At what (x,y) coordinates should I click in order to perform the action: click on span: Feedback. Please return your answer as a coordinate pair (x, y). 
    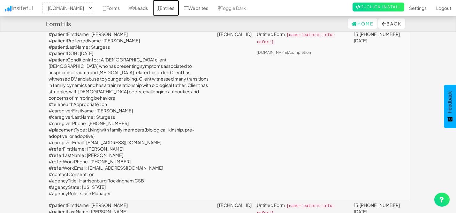
    Looking at the image, I should click on (450, 102).